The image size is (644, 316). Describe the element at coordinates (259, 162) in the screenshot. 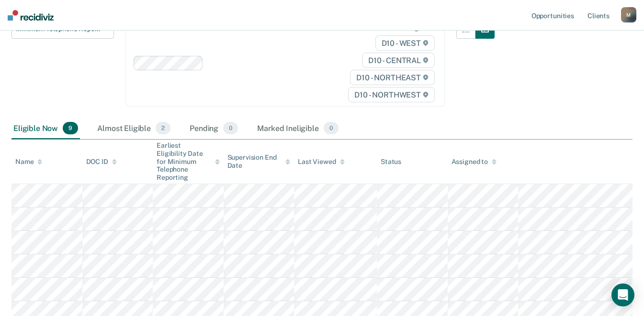

I see `div: Supervision End Date` at that location.